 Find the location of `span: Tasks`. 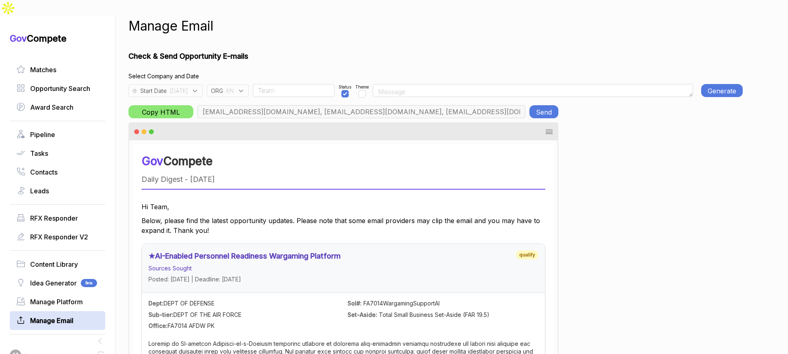

span: Tasks is located at coordinates (39, 153).